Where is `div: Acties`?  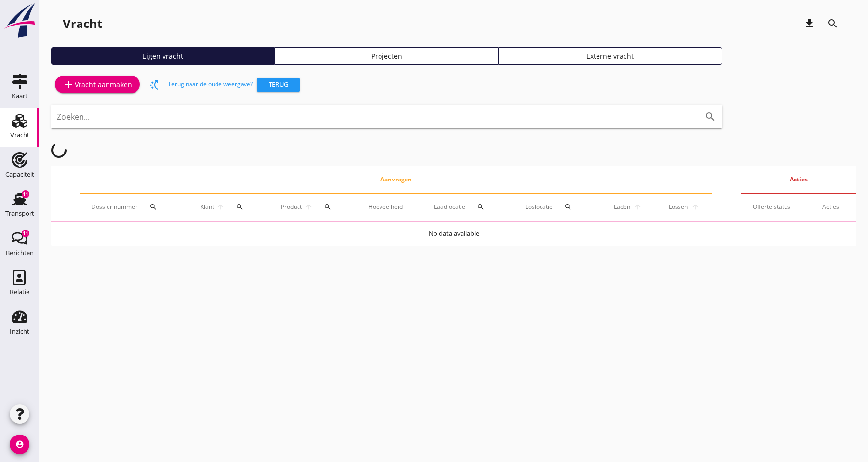 div: Acties is located at coordinates (833, 207).